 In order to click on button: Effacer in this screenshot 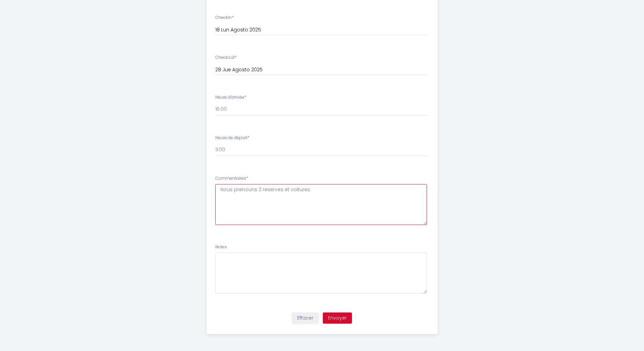, I will do `click(305, 318)`.